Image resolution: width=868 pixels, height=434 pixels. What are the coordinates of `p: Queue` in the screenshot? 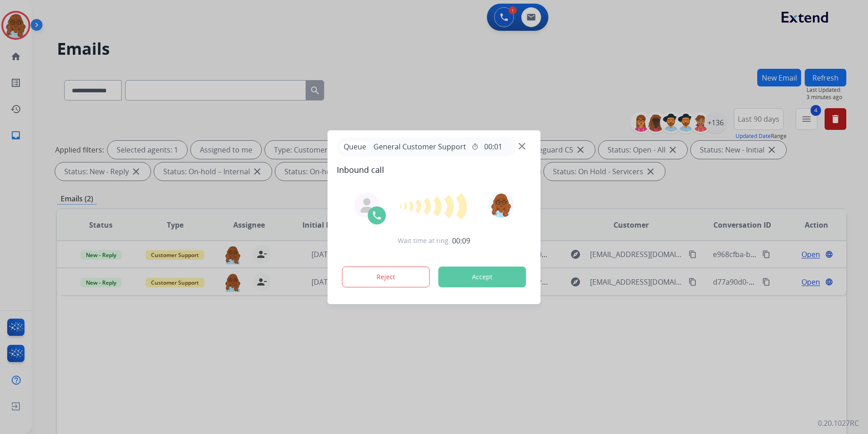 It's located at (355, 147).